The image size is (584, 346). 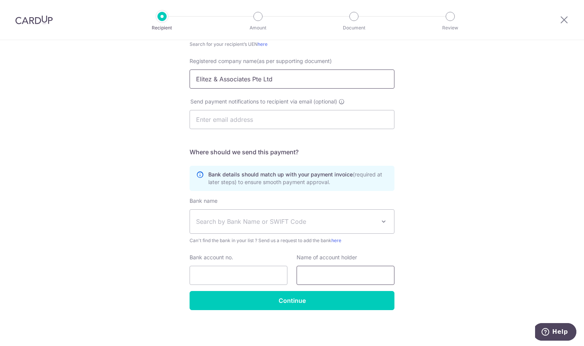 What do you see at coordinates (292, 301) in the screenshot?
I see `input: Continue` at bounding box center [292, 301].